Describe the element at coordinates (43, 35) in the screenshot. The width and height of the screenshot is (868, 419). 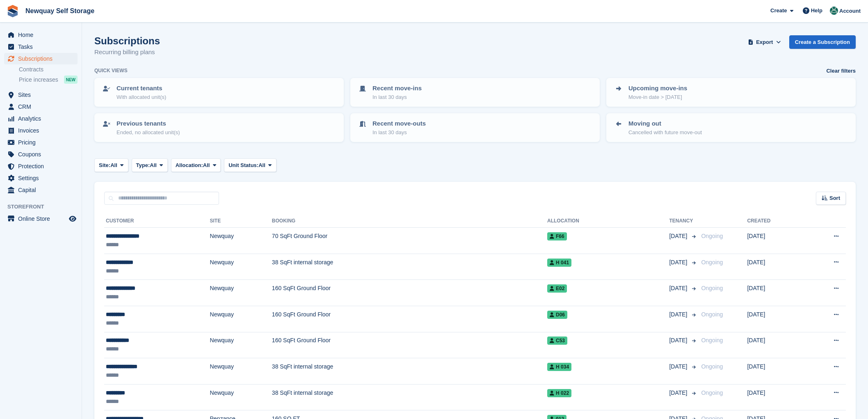
I see `span: Home` at that location.